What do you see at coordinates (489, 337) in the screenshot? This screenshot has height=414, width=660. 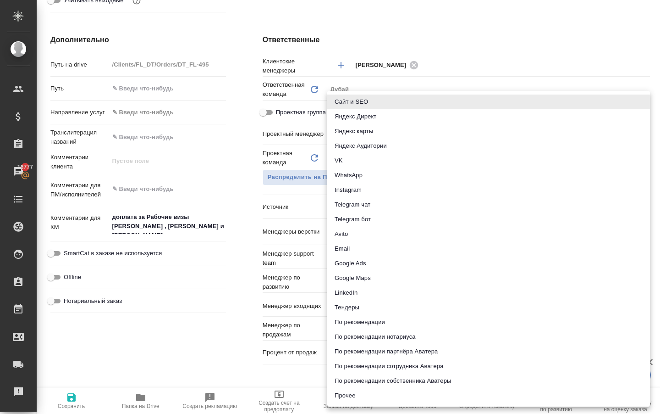 I see `li: По рекомендации нотариуса` at bounding box center [489, 337].